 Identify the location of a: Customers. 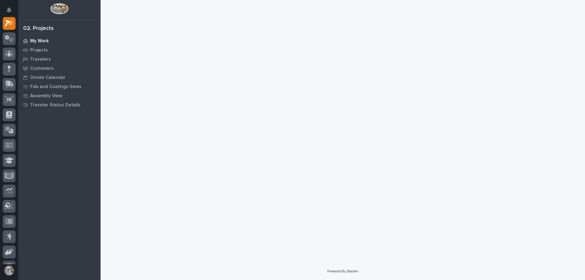
(59, 68).